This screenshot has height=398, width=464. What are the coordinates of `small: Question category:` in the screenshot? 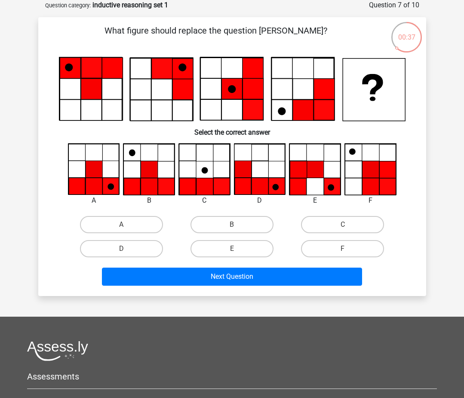 It's located at (68, 5).